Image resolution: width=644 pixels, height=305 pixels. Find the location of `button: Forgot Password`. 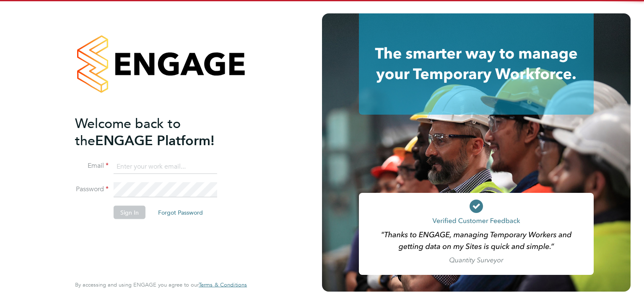

button: Forgot Password is located at coordinates (181, 212).